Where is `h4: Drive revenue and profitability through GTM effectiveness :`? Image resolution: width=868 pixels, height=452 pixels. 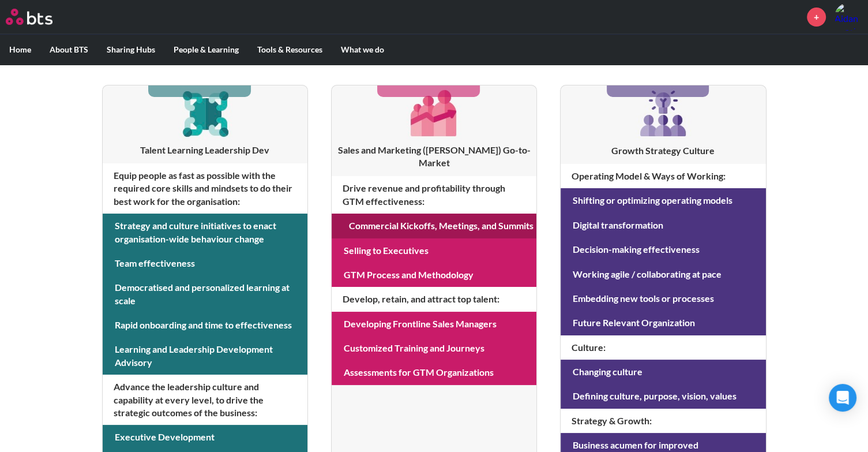
h4: Drive revenue and profitability through GTM effectiveness : is located at coordinates (434, 194).